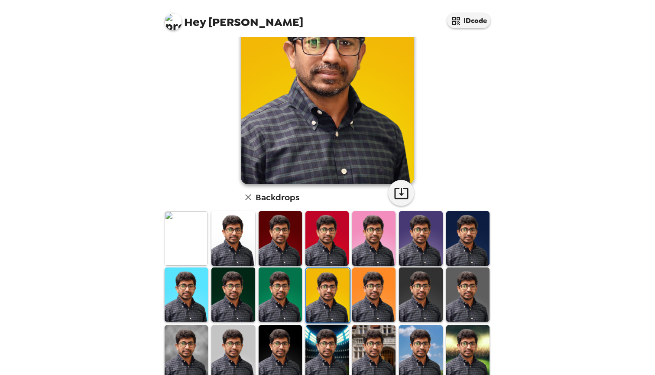  What do you see at coordinates (186, 238) in the screenshot?
I see `img: Original` at bounding box center [186, 238].